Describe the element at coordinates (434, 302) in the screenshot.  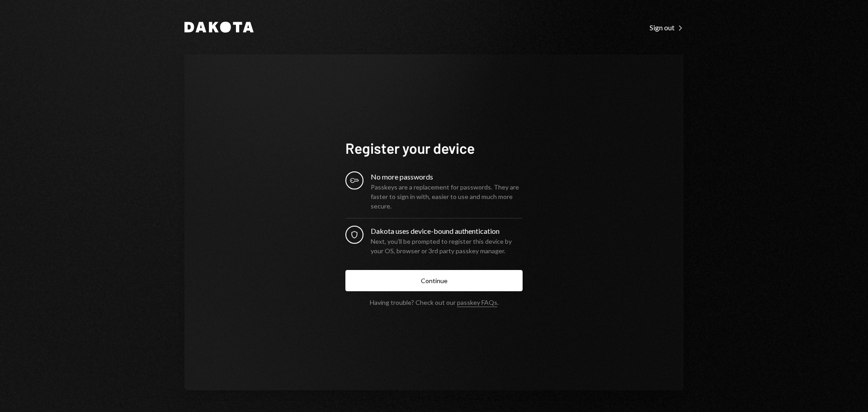
I see `div: Having trouble? Check out our .` at that location.